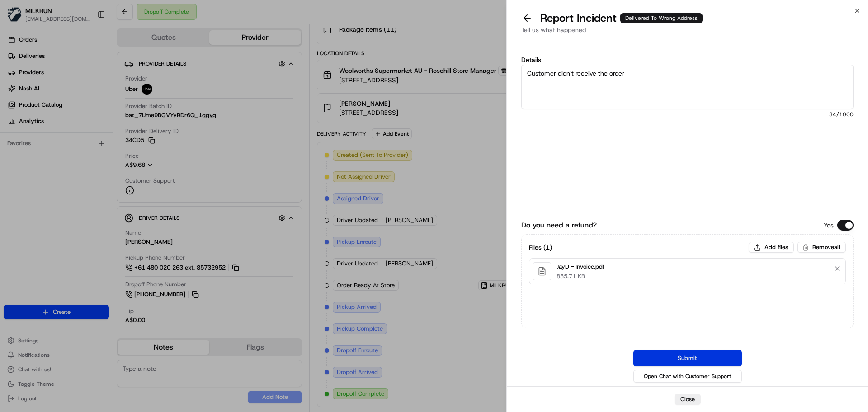  Describe the element at coordinates (687, 376) in the screenshot. I see `button: Open Chat with Customer Support` at that location.